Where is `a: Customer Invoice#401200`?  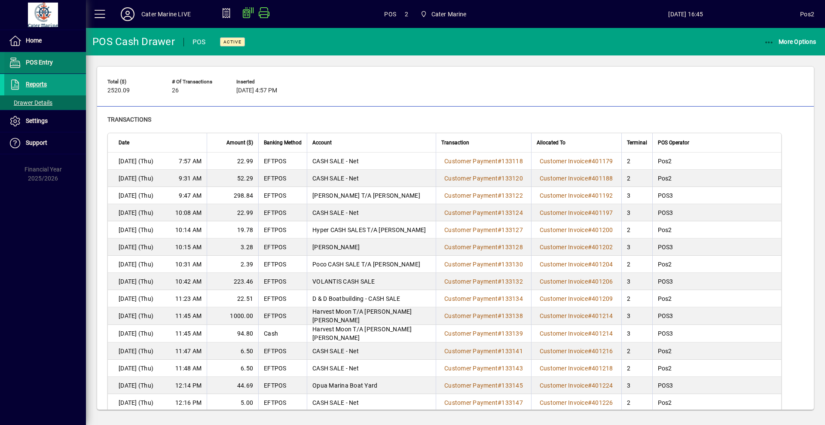 a: Customer Invoice#401200 is located at coordinates (576, 230).